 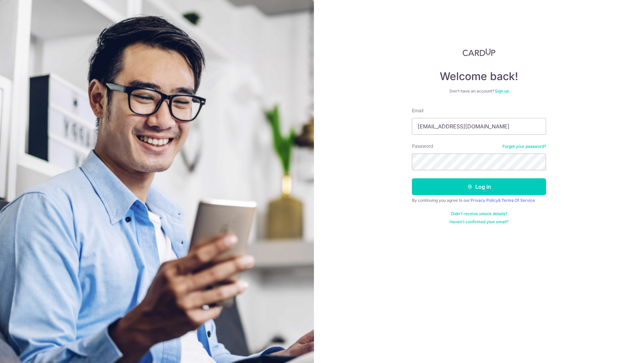 I want to click on a: Sign up, so click(x=502, y=91).